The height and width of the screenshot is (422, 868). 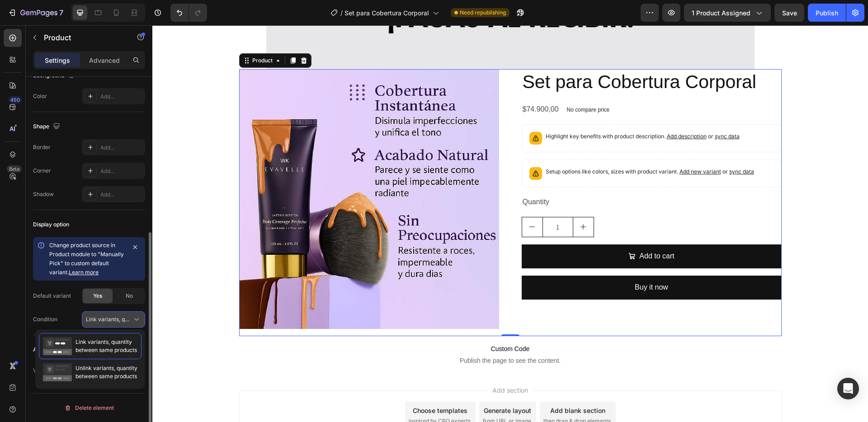 What do you see at coordinates (188, 13) in the screenshot?
I see `div: Undo/Redo` at bounding box center [188, 13].